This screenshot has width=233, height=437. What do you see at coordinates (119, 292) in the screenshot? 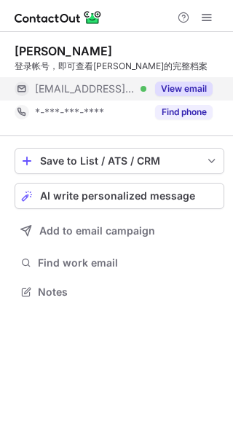
I see `button: Notes` at bounding box center [119, 292].